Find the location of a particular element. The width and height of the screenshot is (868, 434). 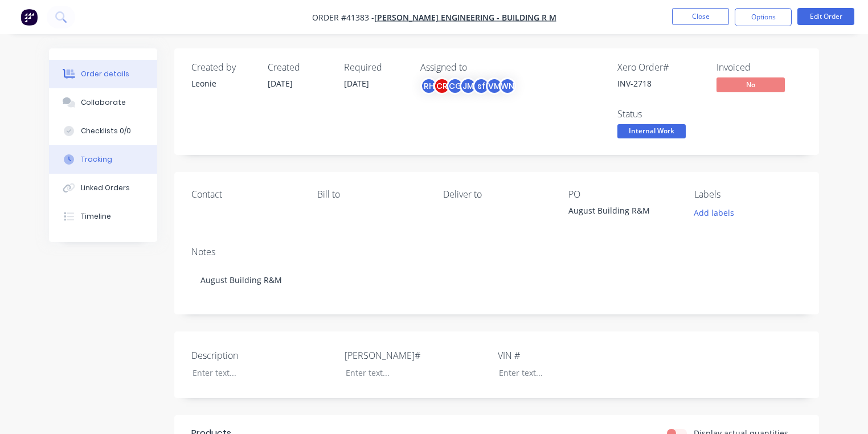

div: Required is located at coordinates (376, 67).